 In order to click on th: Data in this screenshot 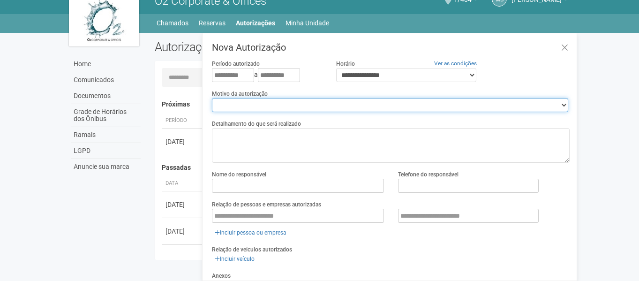, I will do `click(183, 183)`.